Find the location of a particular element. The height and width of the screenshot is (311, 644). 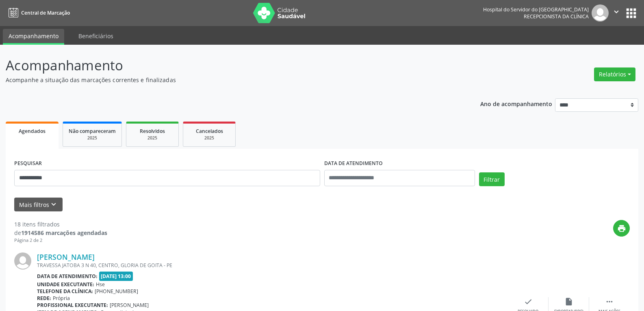

div: de is located at coordinates (60, 232).